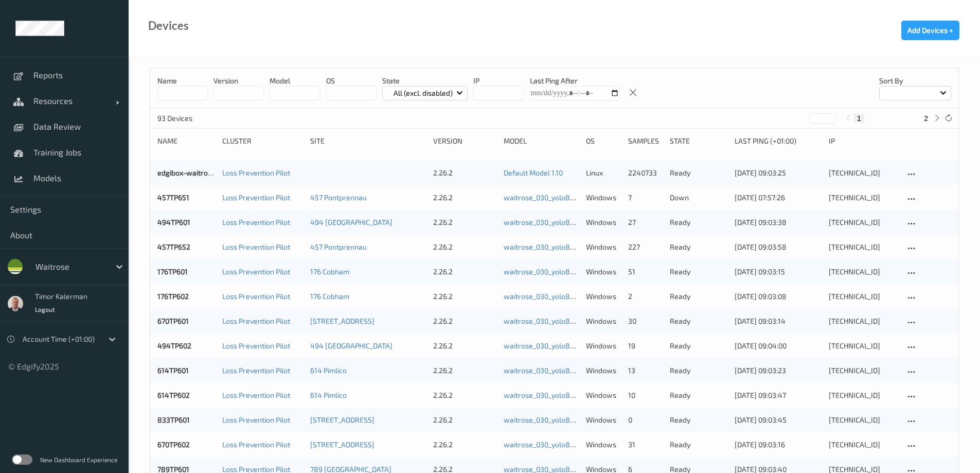  Describe the element at coordinates (174, 444) in the screenshot. I see `a: 670TP602` at that location.